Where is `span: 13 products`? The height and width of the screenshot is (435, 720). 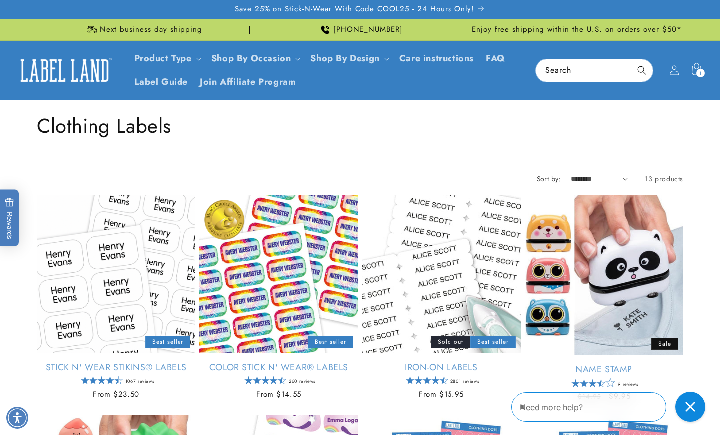
span: 13 products is located at coordinates (664, 179).